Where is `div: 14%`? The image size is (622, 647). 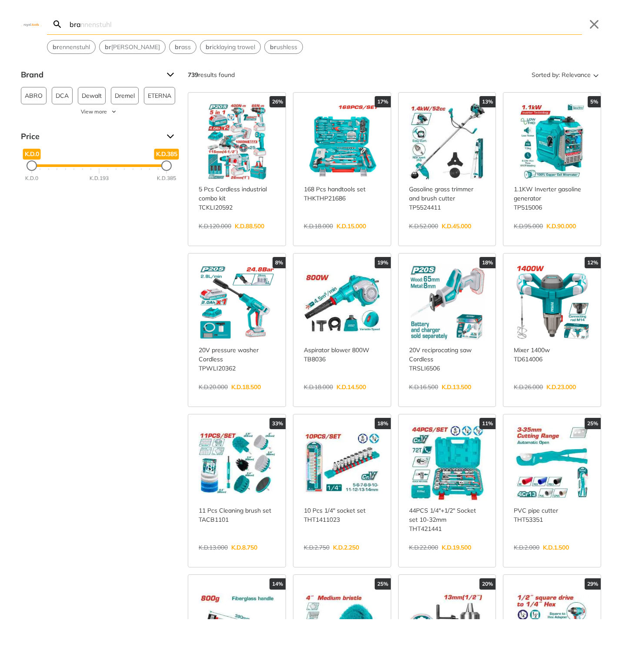 div: 14% is located at coordinates (277, 584).